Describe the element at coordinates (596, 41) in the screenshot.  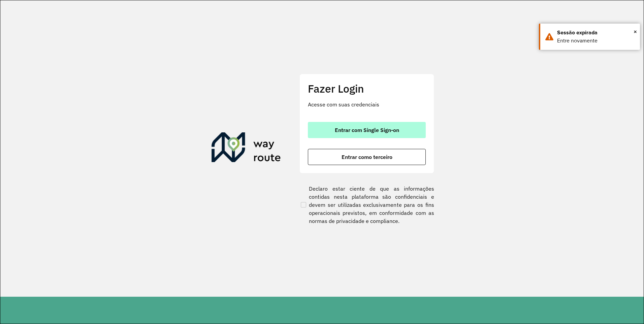
I see `div: Entre novamente` at that location.